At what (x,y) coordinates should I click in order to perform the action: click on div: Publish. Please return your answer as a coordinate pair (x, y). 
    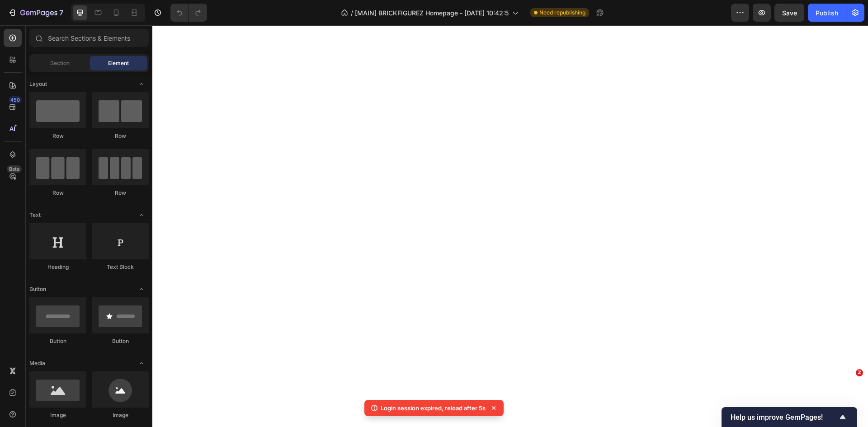
    Looking at the image, I should click on (826, 13).